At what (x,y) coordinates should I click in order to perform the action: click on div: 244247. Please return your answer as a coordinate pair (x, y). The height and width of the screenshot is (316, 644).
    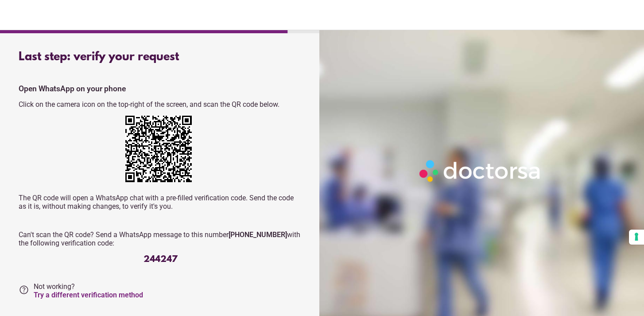
    Looking at the image, I should click on (161, 259).